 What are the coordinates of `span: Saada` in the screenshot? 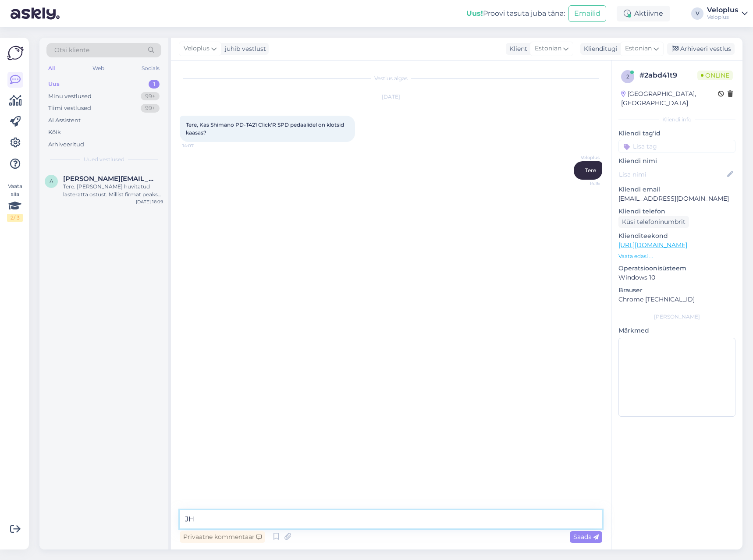 It's located at (587, 536).